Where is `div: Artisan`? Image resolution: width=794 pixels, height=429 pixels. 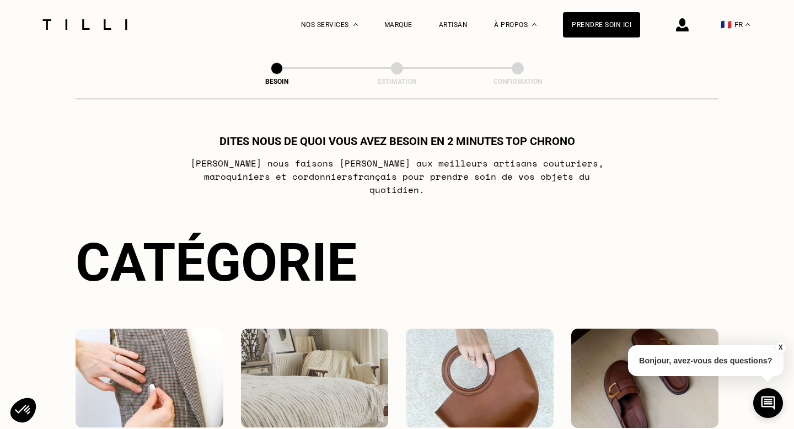 div: Artisan is located at coordinates (453, 25).